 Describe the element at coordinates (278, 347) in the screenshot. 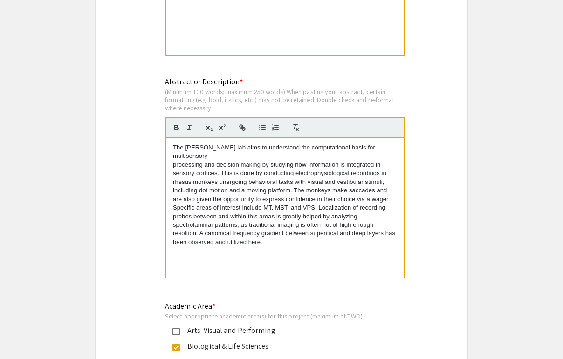

I see `div: Biological & Life Sciences` at that location.